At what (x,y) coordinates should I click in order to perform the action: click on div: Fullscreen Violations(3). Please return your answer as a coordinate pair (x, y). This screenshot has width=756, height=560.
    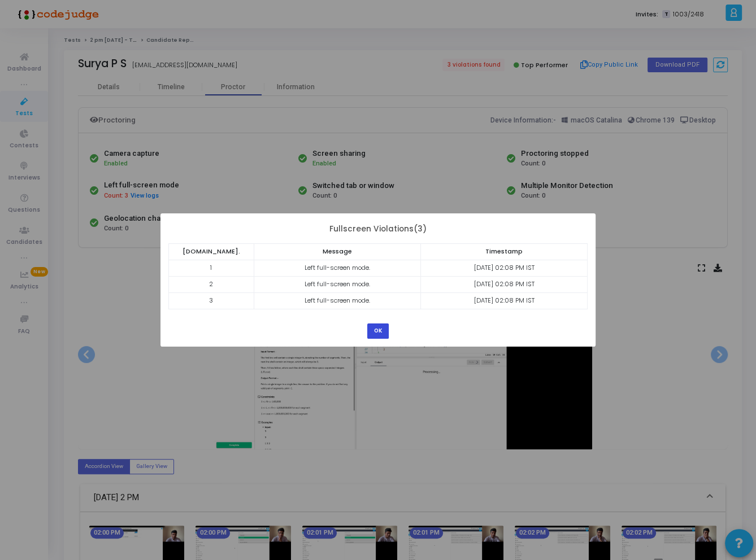
    Looking at the image, I should click on (378, 227).